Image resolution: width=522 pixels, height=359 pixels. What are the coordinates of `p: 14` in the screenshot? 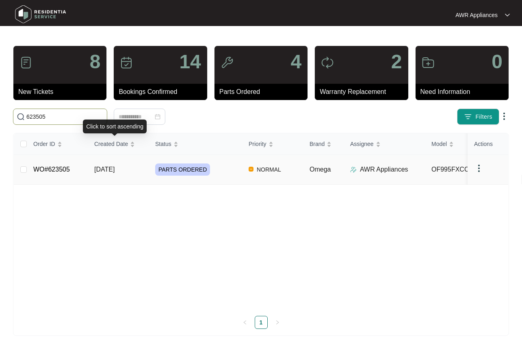 It's located at (190, 62).